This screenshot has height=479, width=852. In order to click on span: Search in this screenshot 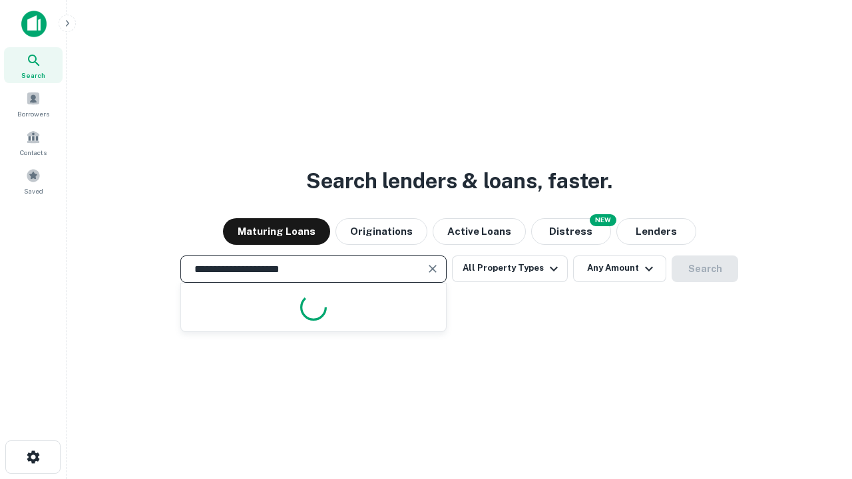, I will do `click(33, 75)`.